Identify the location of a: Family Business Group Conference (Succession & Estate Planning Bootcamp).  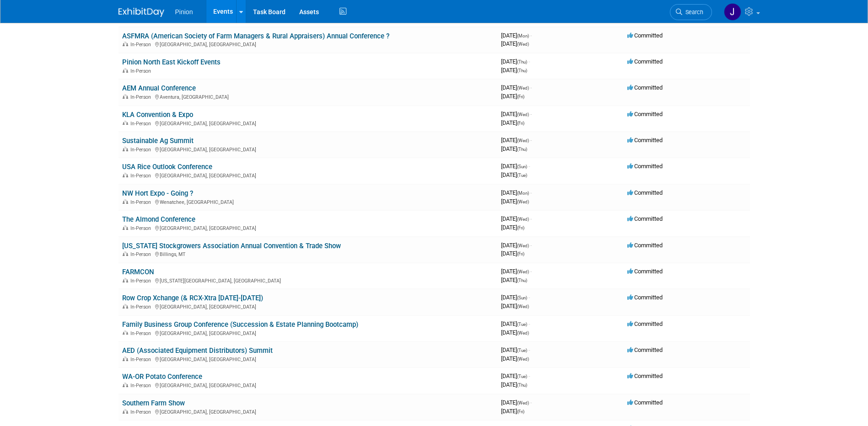
(240, 325).